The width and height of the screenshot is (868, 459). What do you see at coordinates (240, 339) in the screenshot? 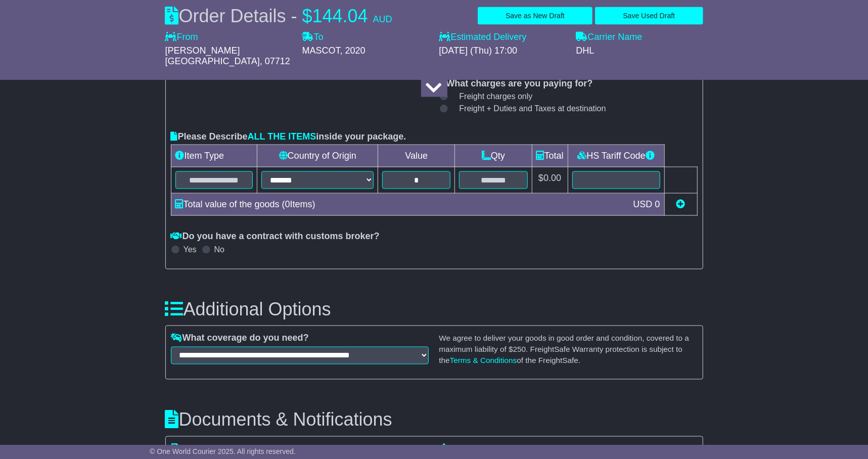
I see `label: What coverage do you need?` at bounding box center [240, 339].